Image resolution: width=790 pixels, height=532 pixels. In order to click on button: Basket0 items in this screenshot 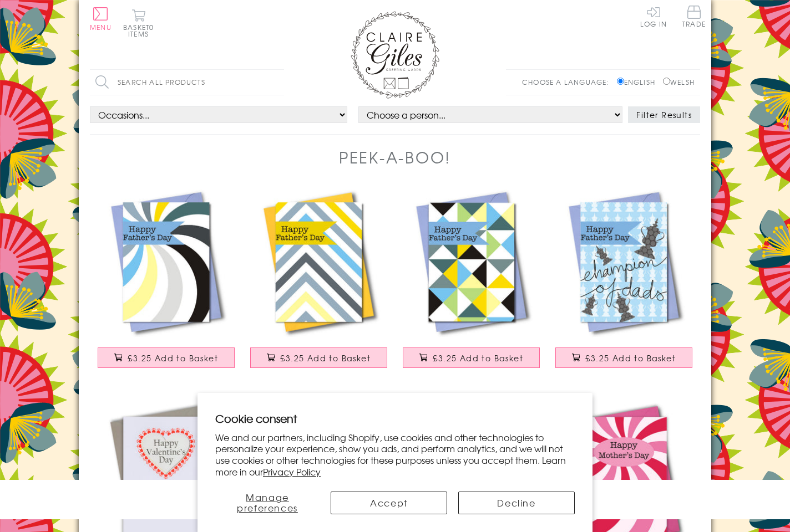, I will do `click(138, 22)`.